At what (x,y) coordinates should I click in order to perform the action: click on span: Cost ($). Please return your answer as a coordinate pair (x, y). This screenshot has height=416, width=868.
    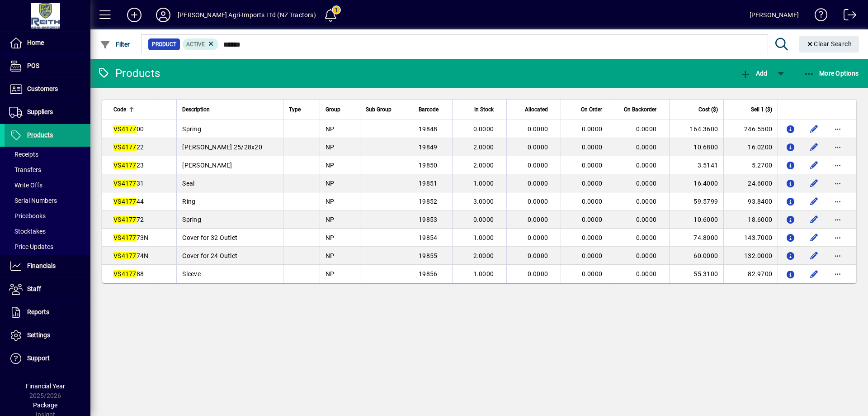
    Looking at the image, I should click on (708, 110).